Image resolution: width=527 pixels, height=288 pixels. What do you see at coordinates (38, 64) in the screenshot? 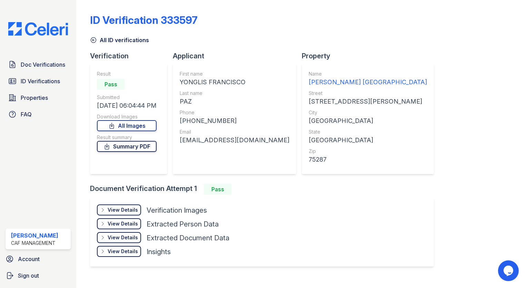
I see `a: Doc Verifications` at bounding box center [38, 64].